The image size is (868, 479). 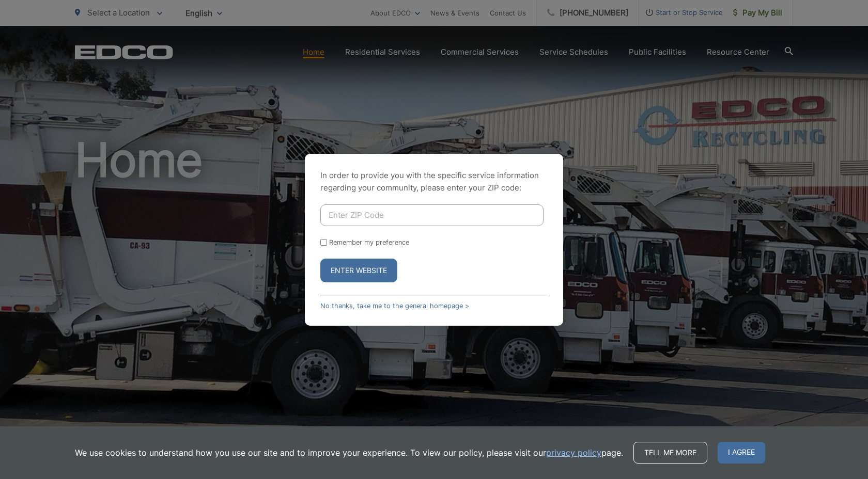 I want to click on span: I agree, so click(x=742, y=453).